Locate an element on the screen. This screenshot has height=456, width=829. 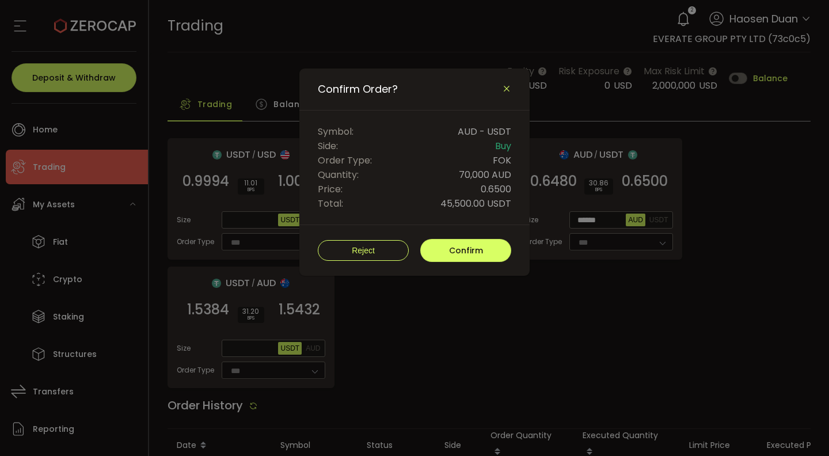
span: Symbol: is located at coordinates (336, 131).